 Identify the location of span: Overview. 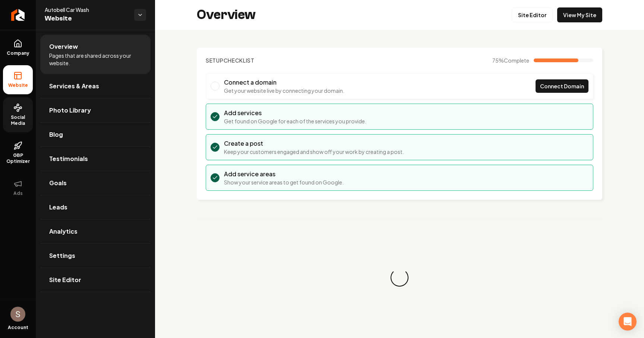
(63, 46).